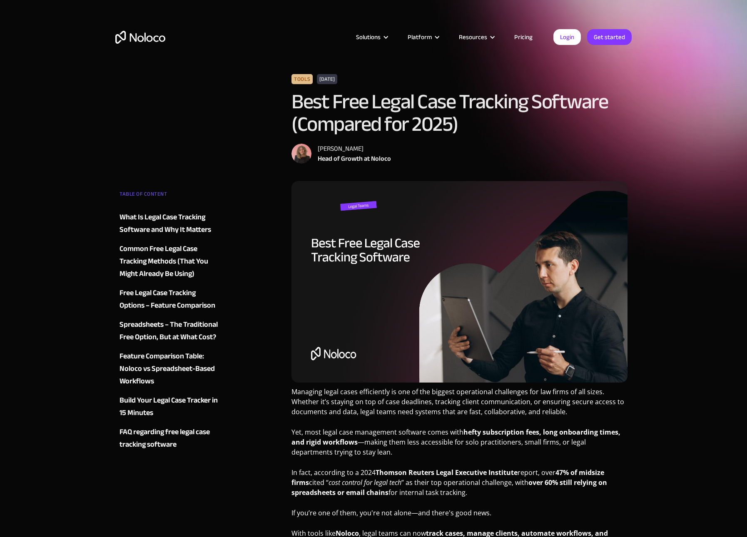  Describe the element at coordinates (459, 405) in the screenshot. I see `p: Managing legal cases efficiently is one of the biggest operational challenges for law firms of al...` at that location.